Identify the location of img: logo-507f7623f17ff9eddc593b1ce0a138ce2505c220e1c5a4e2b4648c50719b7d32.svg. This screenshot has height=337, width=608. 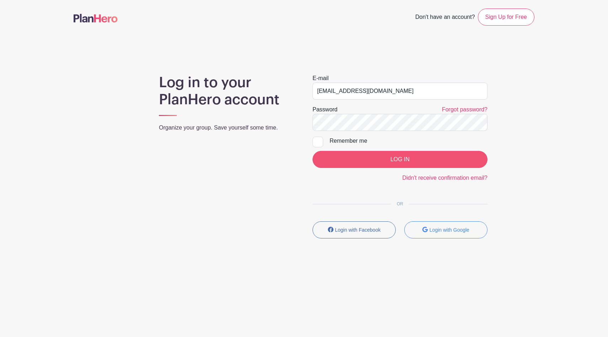
(96, 18).